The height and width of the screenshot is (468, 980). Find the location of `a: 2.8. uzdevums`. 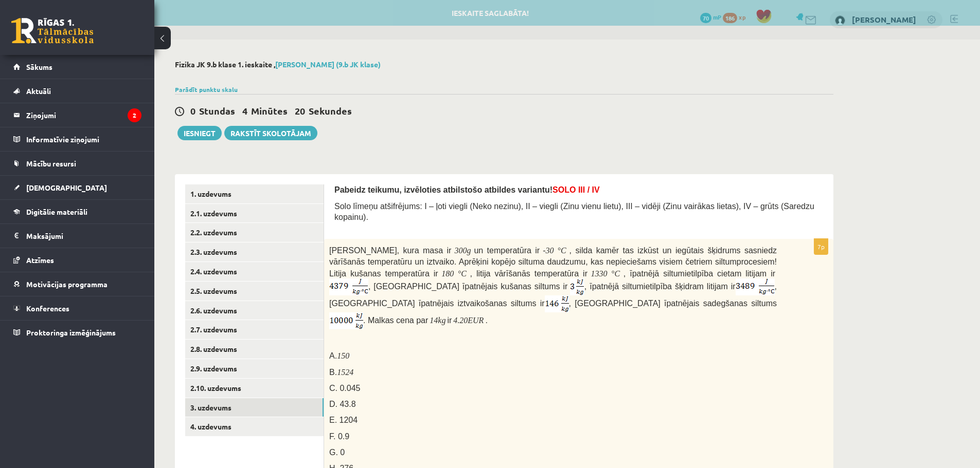

a: 2.8. uzdevums is located at coordinates (254, 349).